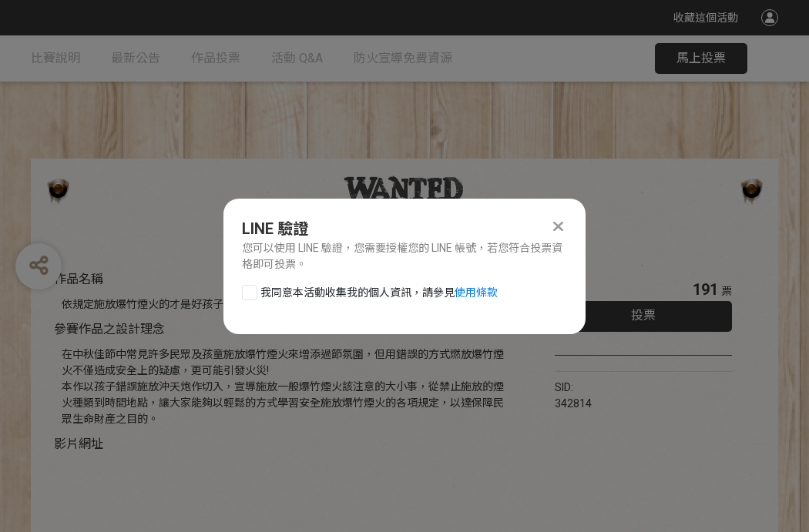 This screenshot has width=809, height=532. I want to click on span: 我同意本活動收集我的個人資訊，請參見, so click(379, 292).